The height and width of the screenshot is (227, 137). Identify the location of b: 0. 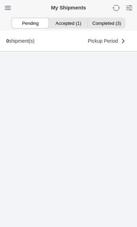
(8, 41).